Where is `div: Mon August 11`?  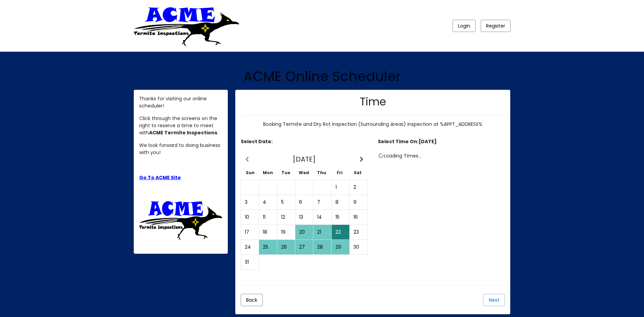 div: Mon August 11 is located at coordinates (268, 217).